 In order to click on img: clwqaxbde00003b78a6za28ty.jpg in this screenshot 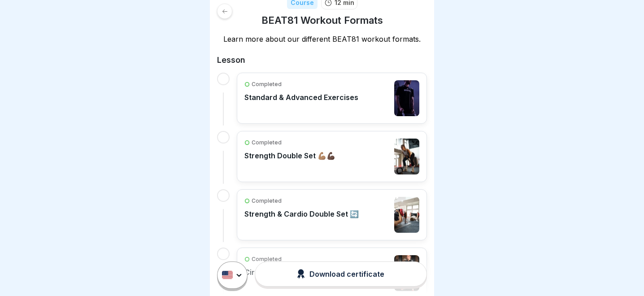, I will do `click(407, 98)`.